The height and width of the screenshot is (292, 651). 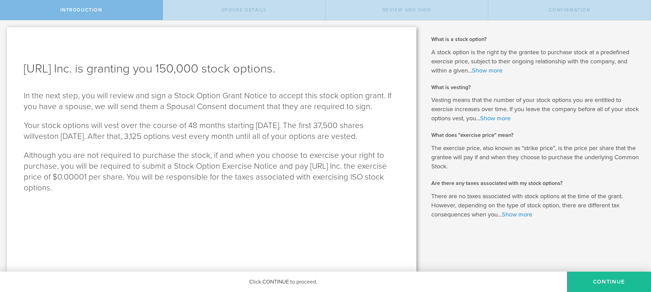 I want to click on span: Introduction, so click(x=81, y=10).